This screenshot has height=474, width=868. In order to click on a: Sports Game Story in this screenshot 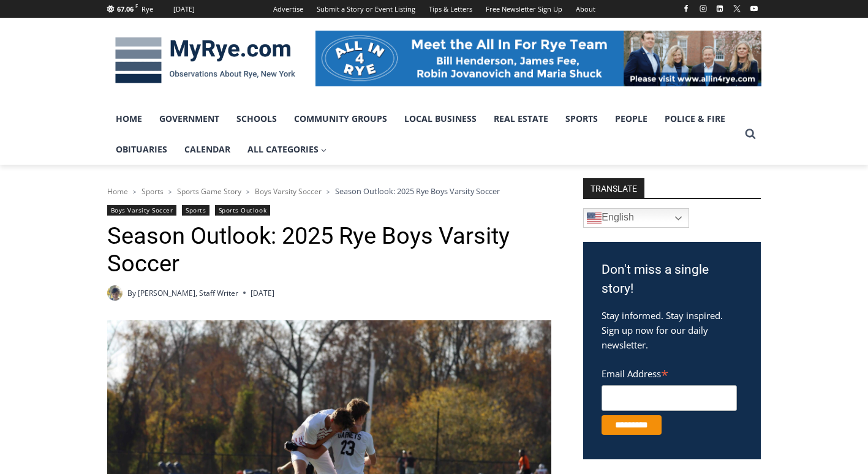, I will do `click(209, 191)`.